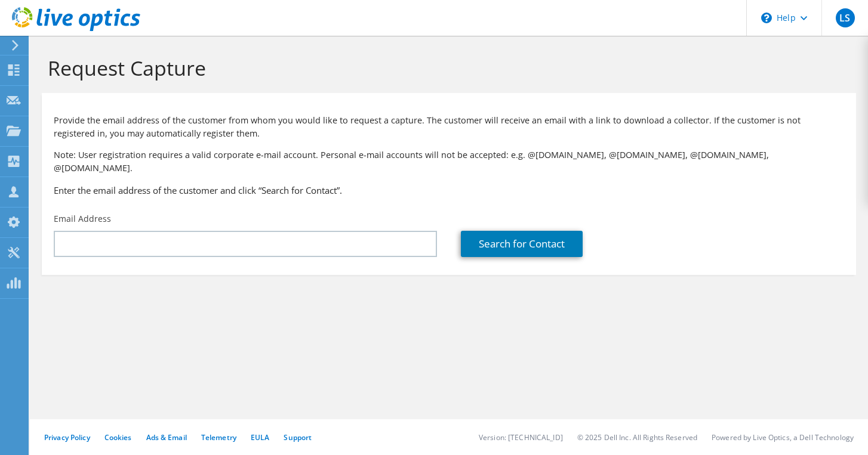 The height and width of the screenshot is (455, 868). Describe the element at coordinates (166, 437) in the screenshot. I see `a: Ads & Email` at that location.